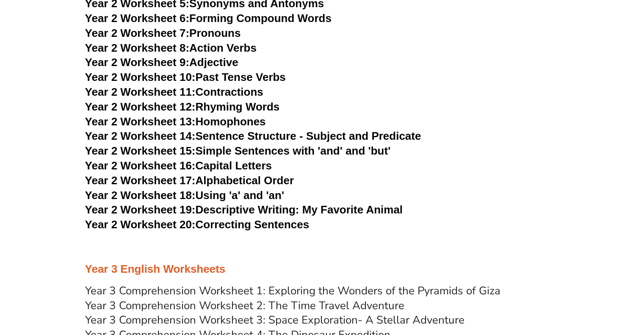 Image resolution: width=644 pixels, height=335 pixels. Describe the element at coordinates (140, 122) in the screenshot. I see `span: Year 2 Worksheet 13:` at that location.